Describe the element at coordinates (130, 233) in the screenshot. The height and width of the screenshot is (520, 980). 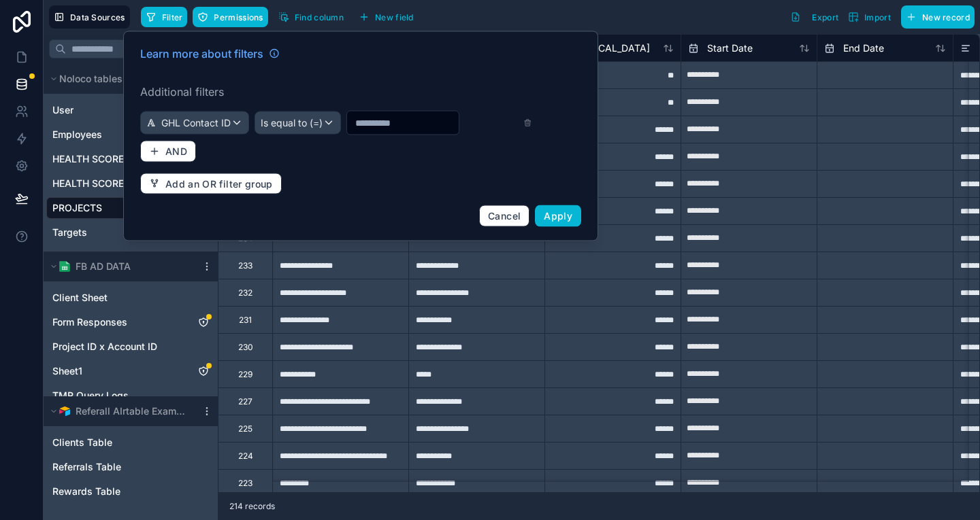
I see `div: Targets` at that location.